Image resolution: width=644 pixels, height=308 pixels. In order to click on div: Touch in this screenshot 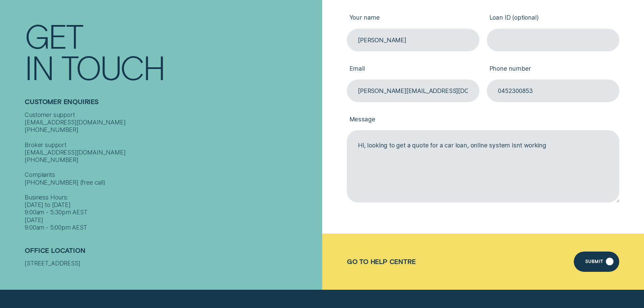, I will do `click(113, 67)`.